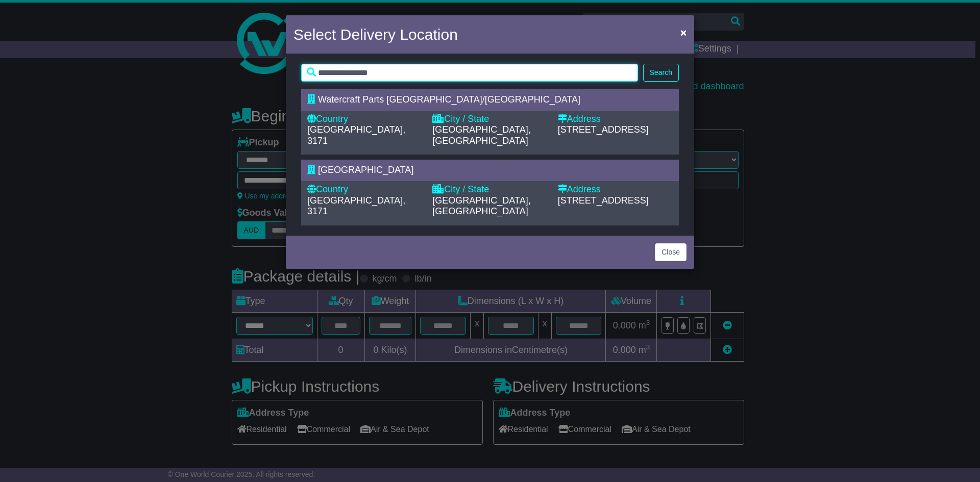  What do you see at coordinates (376, 34) in the screenshot?
I see `h4: Select Delivery Location` at bounding box center [376, 34].